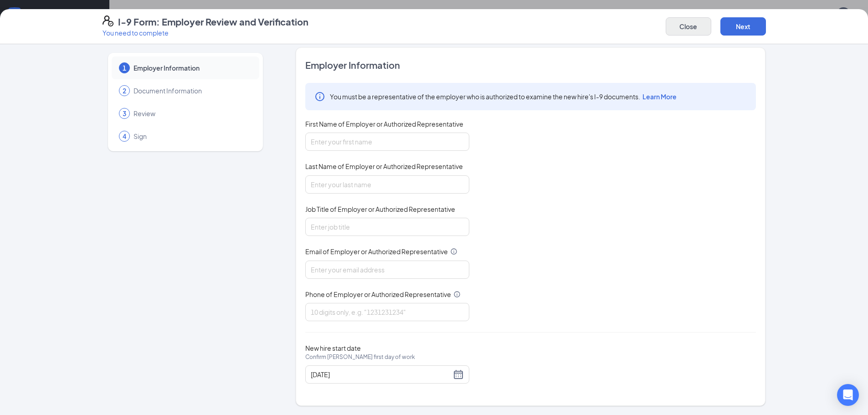 The height and width of the screenshot is (415, 868). Describe the element at coordinates (388, 312) in the screenshot. I see `input: 10 digits only, e.g. "1231231234"` at that location.